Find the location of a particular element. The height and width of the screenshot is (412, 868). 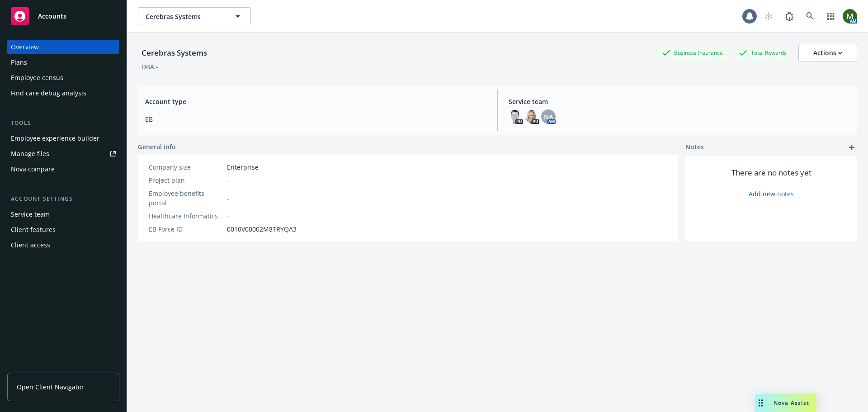

div: Company size is located at coordinates (186, 167).